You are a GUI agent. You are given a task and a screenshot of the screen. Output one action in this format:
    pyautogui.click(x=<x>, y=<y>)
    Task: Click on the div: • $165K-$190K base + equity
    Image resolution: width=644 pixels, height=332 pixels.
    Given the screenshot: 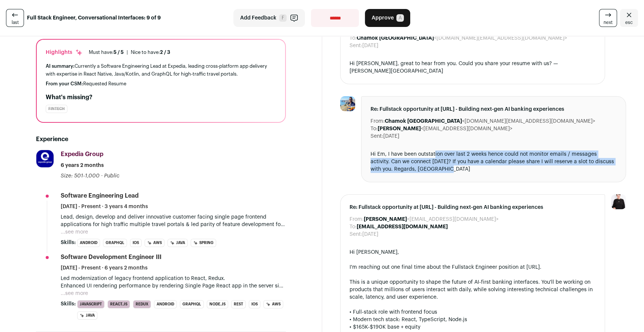 What is the action you would take?
    pyautogui.click(x=473, y=327)
    